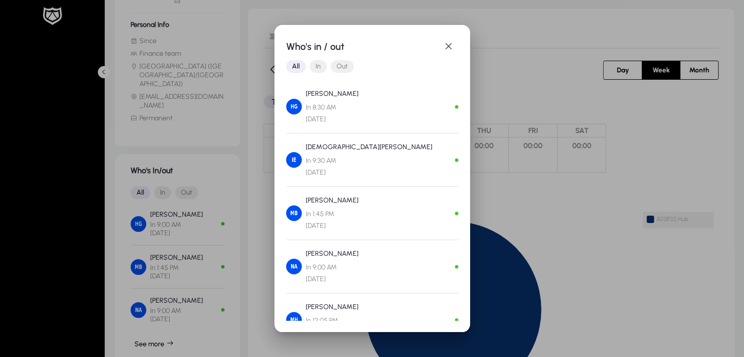 The width and height of the screenshot is (744, 357). Describe the element at coordinates (296, 67) in the screenshot. I see `button: All` at that location.